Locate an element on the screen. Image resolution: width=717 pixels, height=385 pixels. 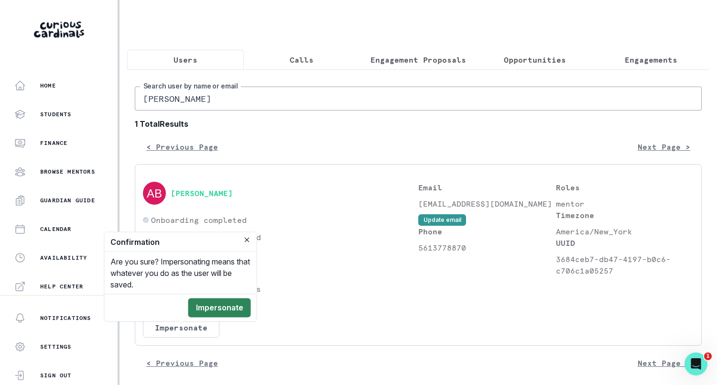
p: Phone is located at coordinates (487, 231).